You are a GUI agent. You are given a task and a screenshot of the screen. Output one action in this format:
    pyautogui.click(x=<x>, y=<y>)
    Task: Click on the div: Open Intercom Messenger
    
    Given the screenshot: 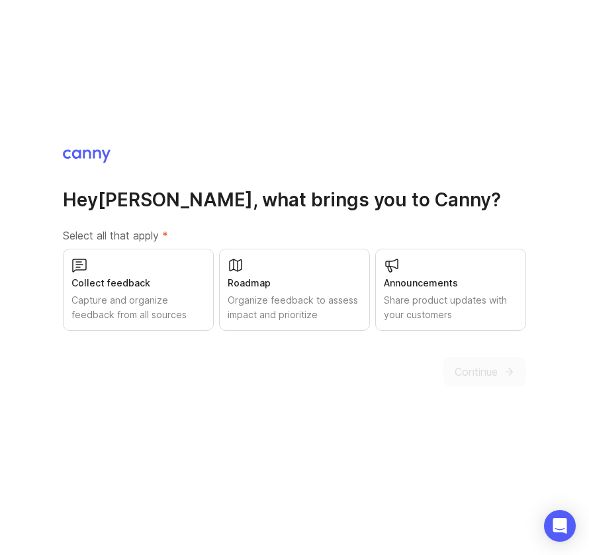 What is the action you would take?
    pyautogui.click(x=560, y=526)
    